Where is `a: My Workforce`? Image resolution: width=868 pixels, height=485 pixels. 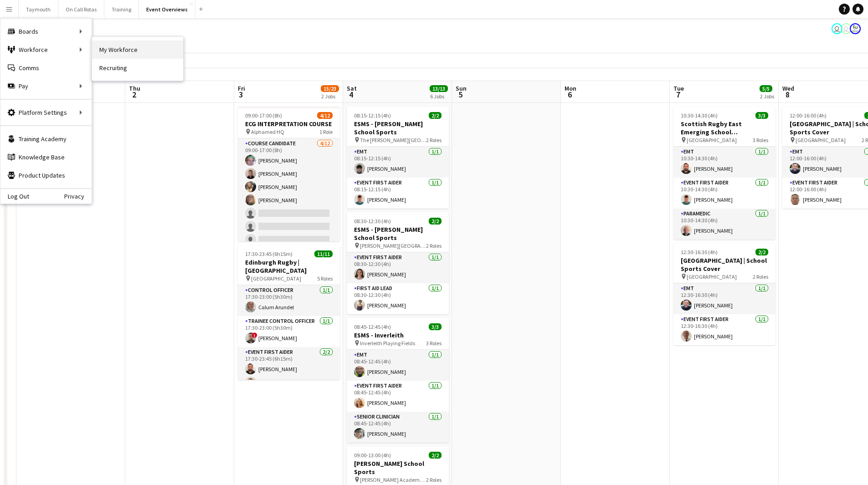 a: My Workforce is located at coordinates (137, 49).